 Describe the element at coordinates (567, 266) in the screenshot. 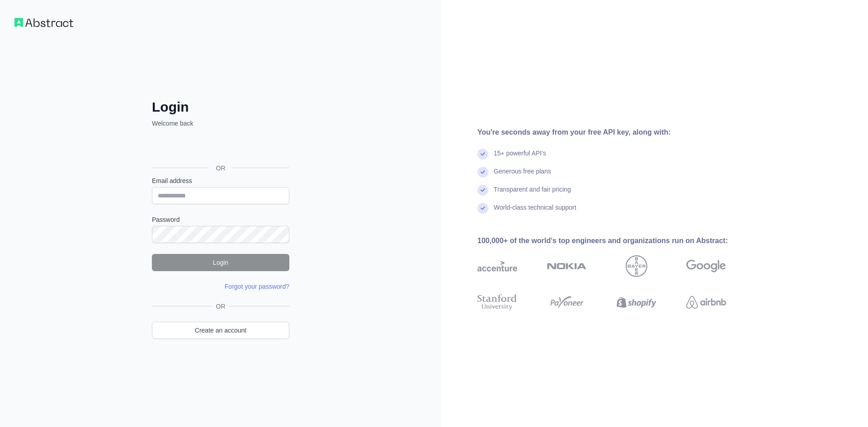

I see `img: nokia` at that location.